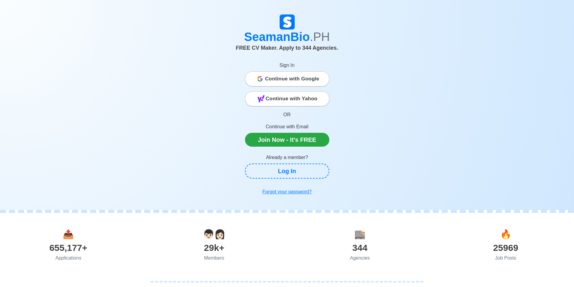 The width and height of the screenshot is (574, 287). Describe the element at coordinates (319, 37) in the screenshot. I see `span: .PH` at that location.